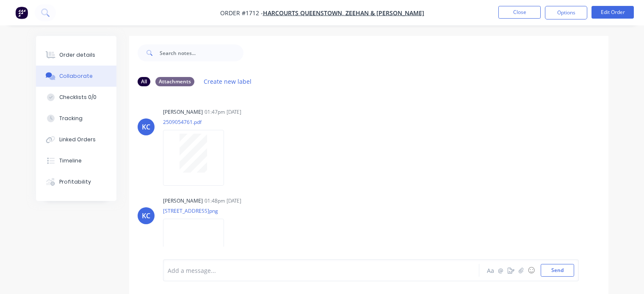 The height and width of the screenshot is (294, 644). I want to click on div: All, so click(144, 82).